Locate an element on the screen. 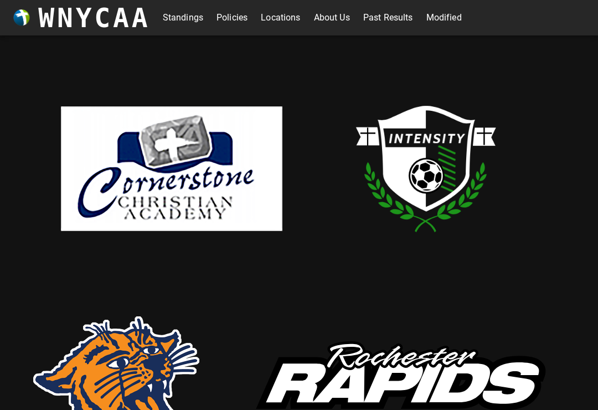 The width and height of the screenshot is (598, 410). img: intensity.png is located at coordinates (426, 168).